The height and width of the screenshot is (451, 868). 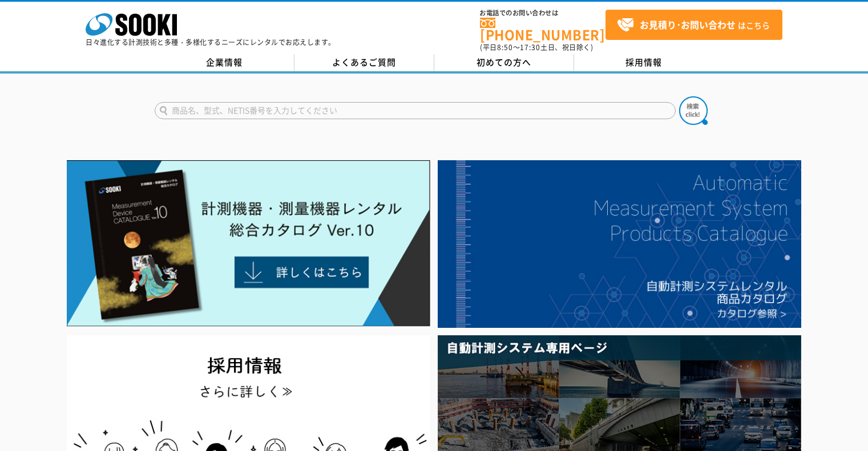 I want to click on span: 初めての方へ, so click(x=504, y=62).